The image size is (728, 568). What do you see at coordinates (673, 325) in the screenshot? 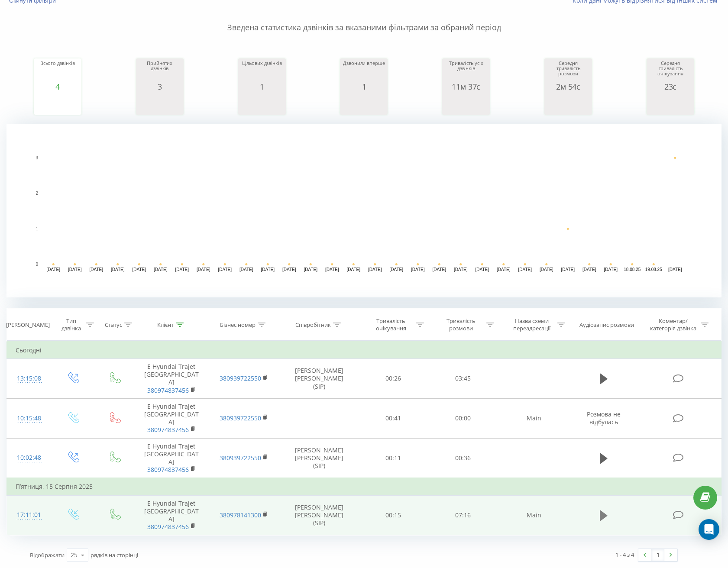
I see `div: Коментар/категорія дзвінка` at bounding box center [673, 325].